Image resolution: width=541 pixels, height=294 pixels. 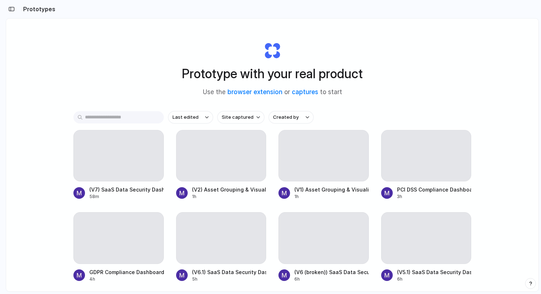 I want to click on a: (V7) SaaS Data Security Dashboard58m, so click(x=119, y=165).